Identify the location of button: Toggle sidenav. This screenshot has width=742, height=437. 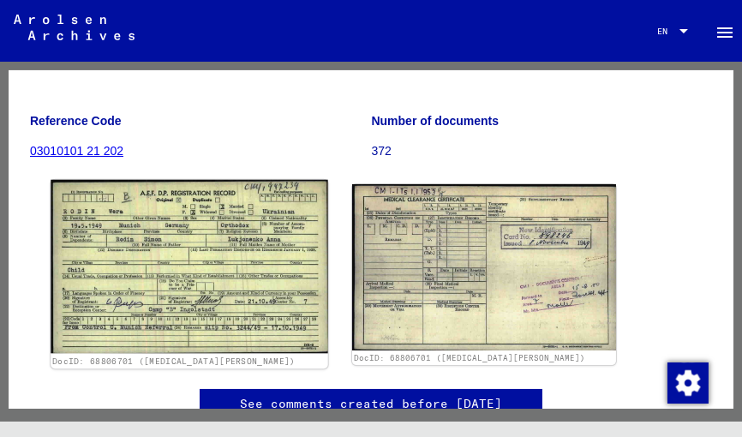
(725, 31).